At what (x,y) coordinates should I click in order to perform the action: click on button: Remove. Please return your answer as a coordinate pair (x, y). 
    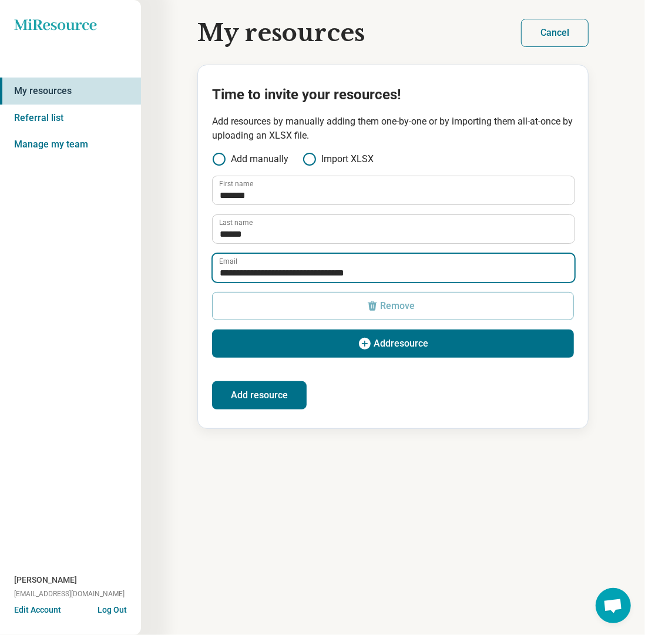
    Looking at the image, I should click on (393, 306).